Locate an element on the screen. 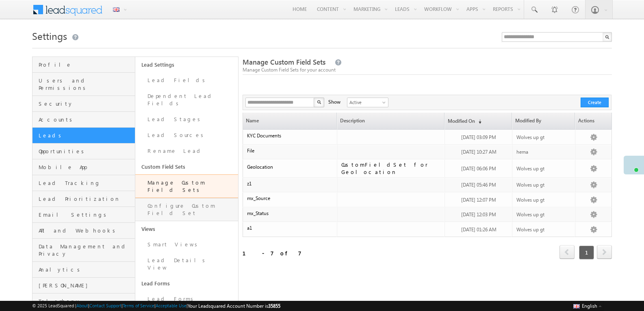  img: Search is located at coordinates (319, 102).